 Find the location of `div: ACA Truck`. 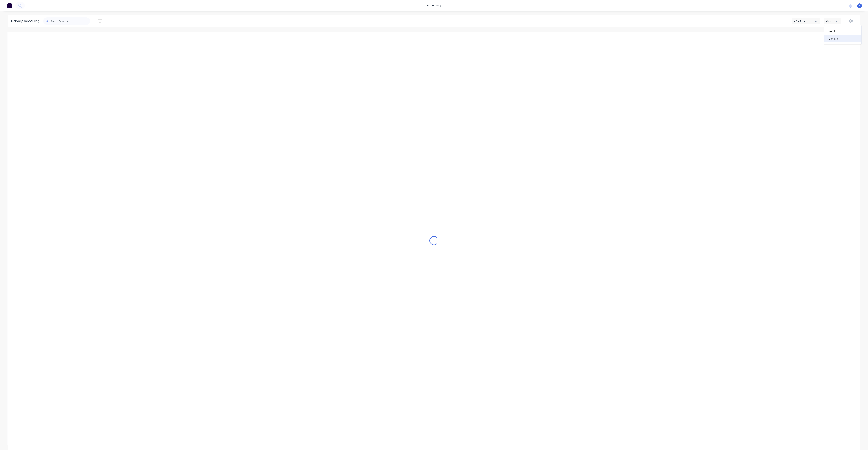

div: ACA Truck is located at coordinates (804, 21).